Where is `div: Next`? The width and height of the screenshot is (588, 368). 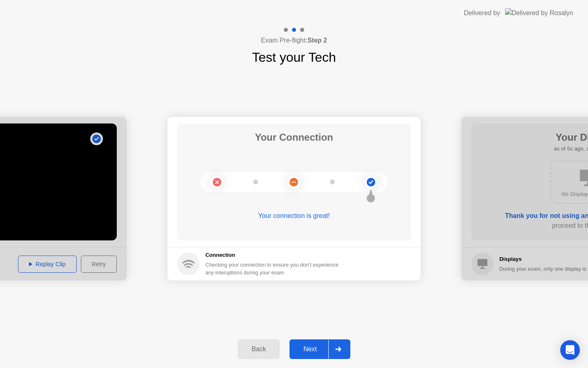 div: Next is located at coordinates (310, 349).